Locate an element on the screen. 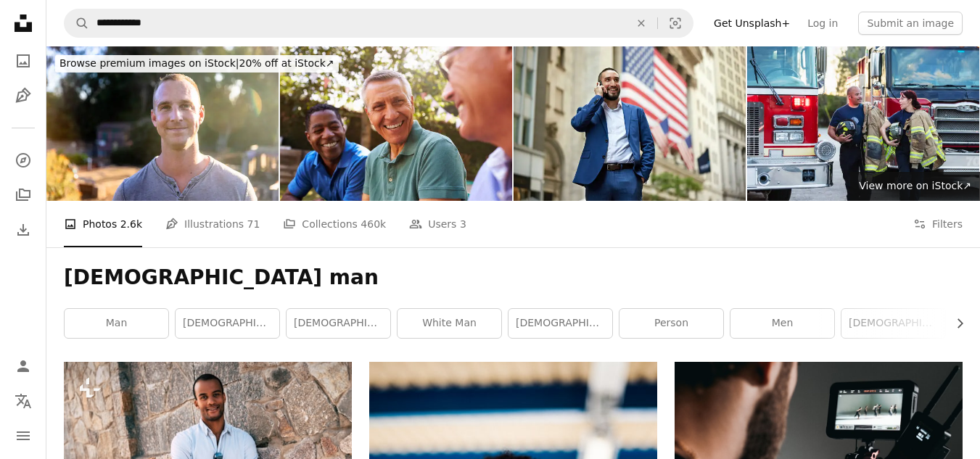  a: Download History is located at coordinates (23, 230).